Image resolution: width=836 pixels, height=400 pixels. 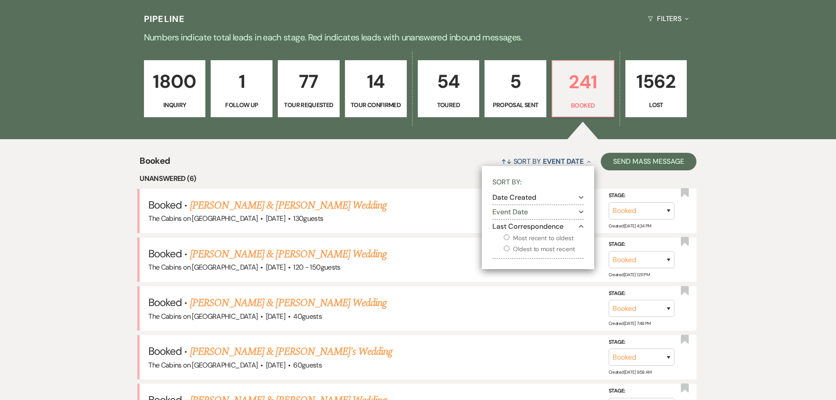 What do you see at coordinates (546, 161) in the screenshot?
I see `button: Sort By Event Date` at bounding box center [546, 161].